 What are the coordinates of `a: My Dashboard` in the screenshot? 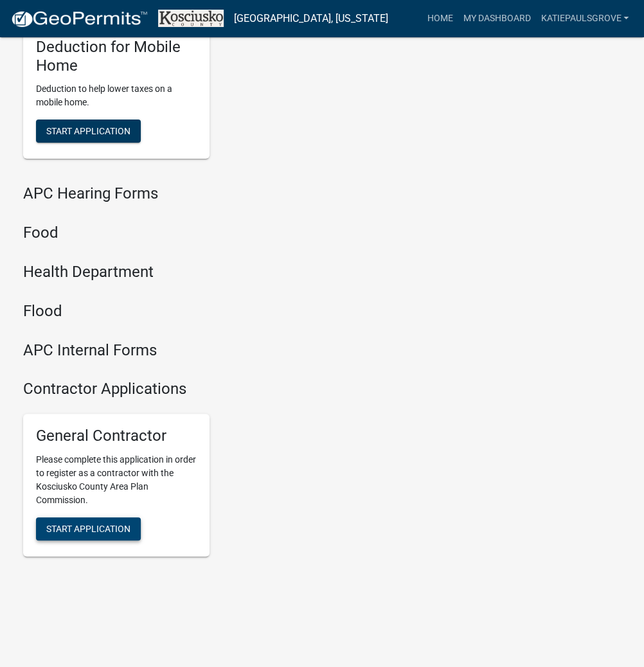 It's located at (496, 19).